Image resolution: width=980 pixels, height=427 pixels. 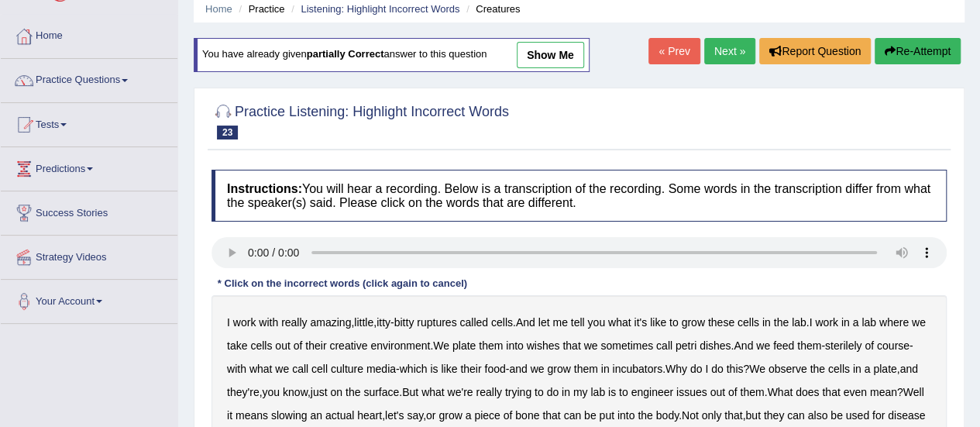 I want to click on a: Practice Questions, so click(x=89, y=78).